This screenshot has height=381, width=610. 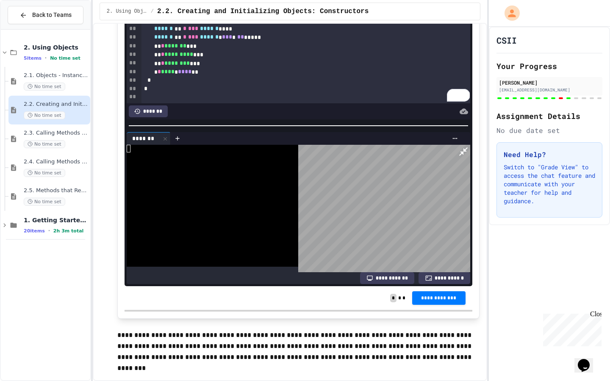 What do you see at coordinates (56, 133) in the screenshot?
I see `span: 2.3. Calling Methods Without Parameters` at bounding box center [56, 133].